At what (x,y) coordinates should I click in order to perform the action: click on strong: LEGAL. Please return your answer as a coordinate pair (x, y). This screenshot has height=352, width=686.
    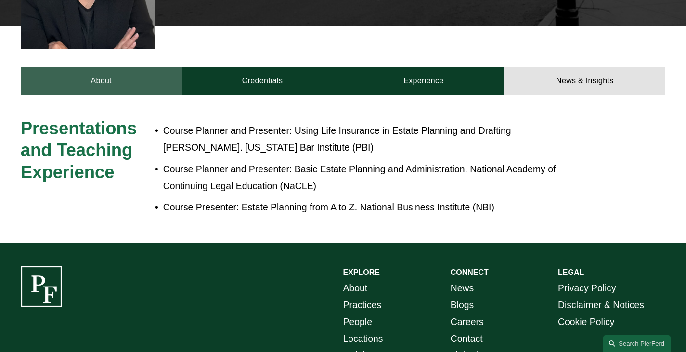
    Looking at the image, I should click on (571, 272).